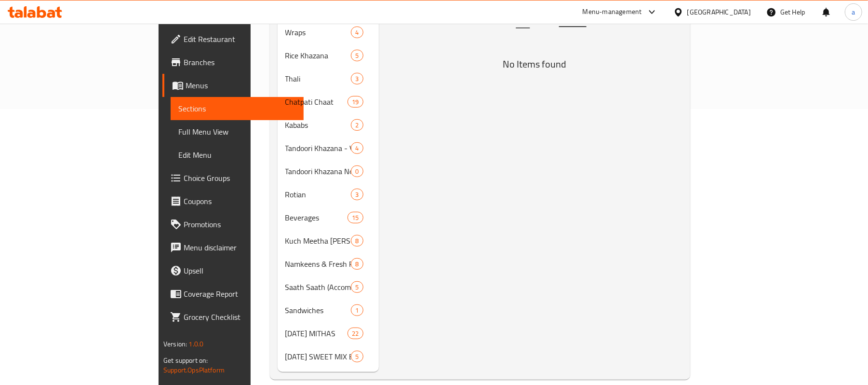  I want to click on div: Tandoori Khazana - Veg4, so click(328, 148).